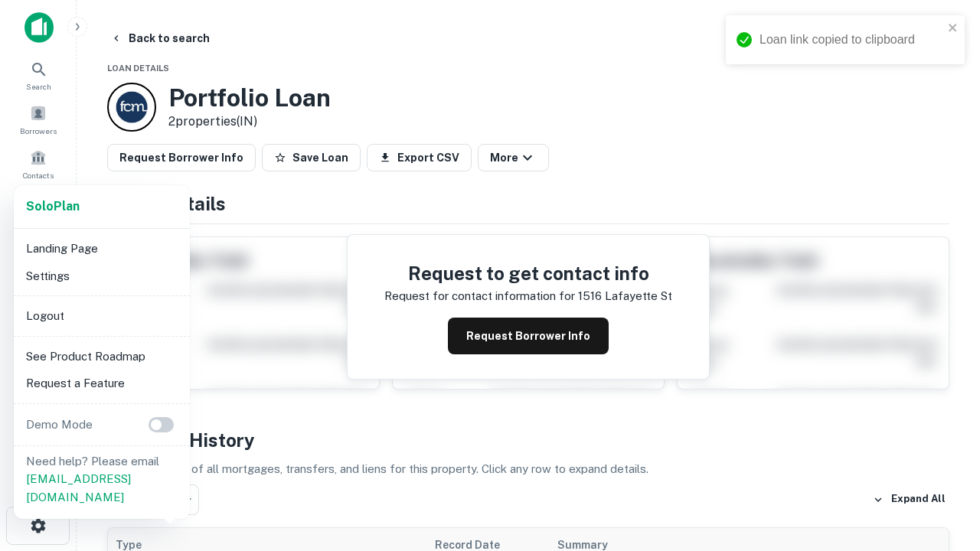  What do you see at coordinates (59, 425) in the screenshot?
I see `p: Demo Mode` at bounding box center [59, 425].